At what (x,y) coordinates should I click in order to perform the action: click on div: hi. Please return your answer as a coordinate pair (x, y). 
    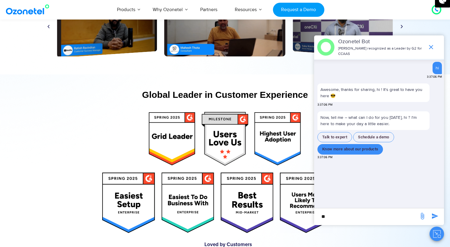
    Looking at the image, I should click on (437, 68).